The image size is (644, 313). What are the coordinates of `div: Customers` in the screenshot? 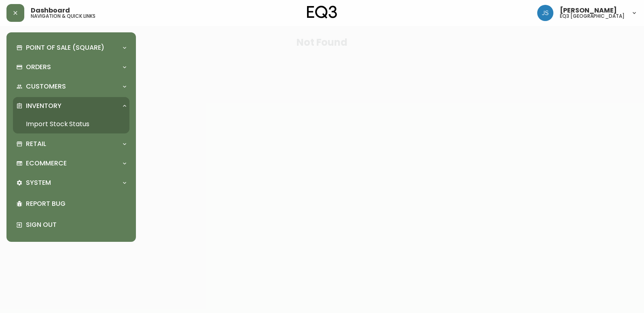 It's located at (71, 87).